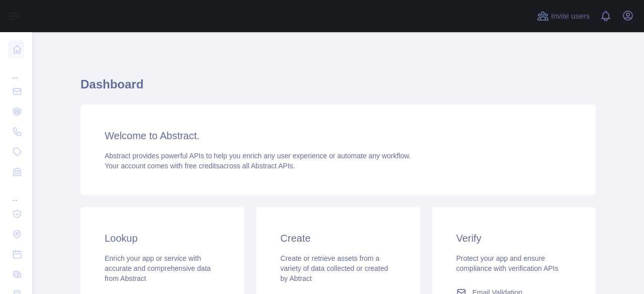 The image size is (644, 294). I want to click on span: Enrich your app or service with accurate and comprehensive data from Abstract, so click(157, 268).